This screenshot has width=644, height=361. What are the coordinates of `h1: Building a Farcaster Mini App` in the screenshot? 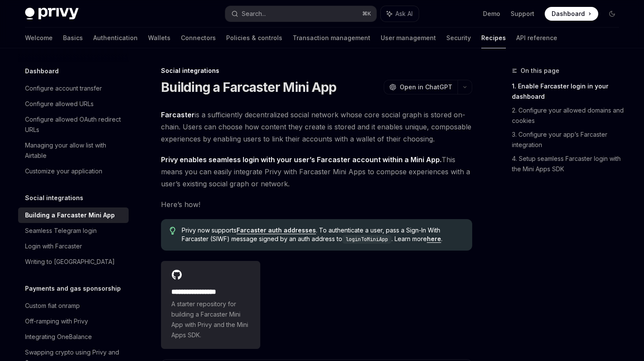 It's located at (249, 87).